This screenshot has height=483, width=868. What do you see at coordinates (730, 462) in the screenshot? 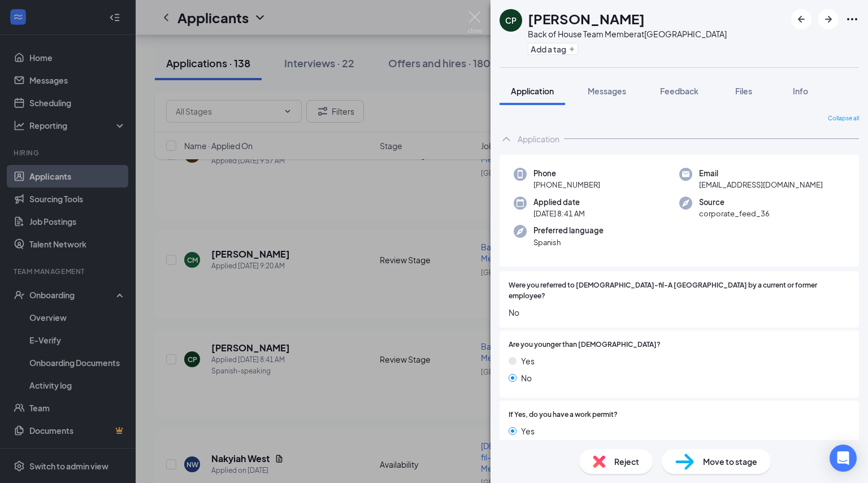
I see `span: Move to stage` at bounding box center [730, 462].